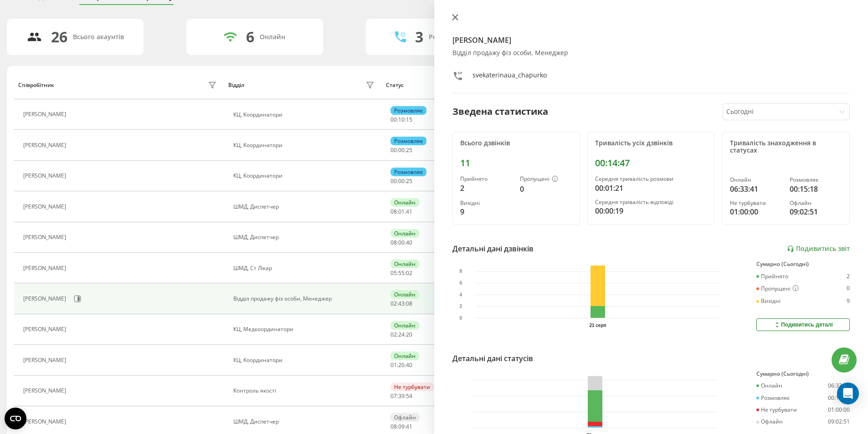  Describe the element at coordinates (848, 301) in the screenshot. I see `div: 9` at that location.